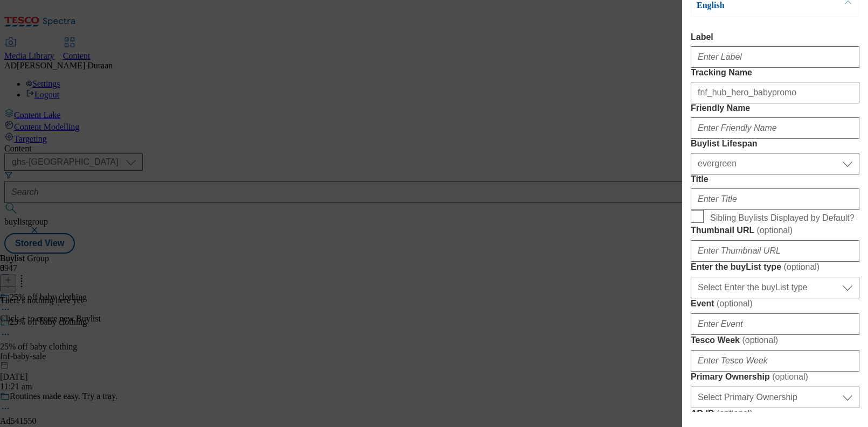 The height and width of the screenshot is (427, 868). I want to click on input: Enter Thumbnail URL, so click(774, 251).